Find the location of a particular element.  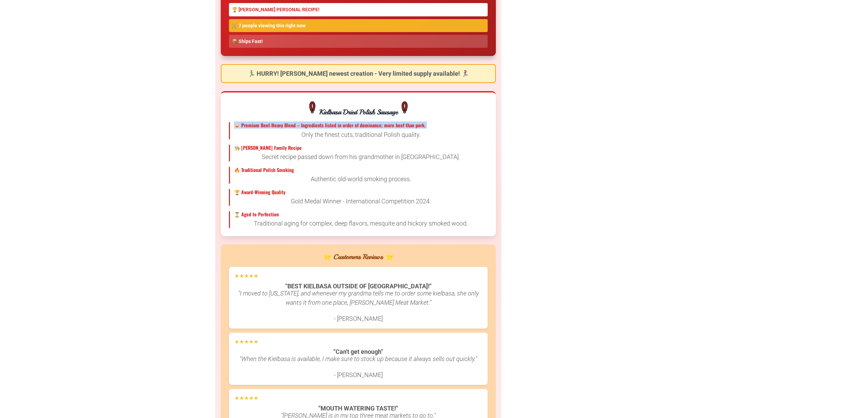

p: Gold Medal Winner - International Competition 2024. is located at coordinates (361, 201).